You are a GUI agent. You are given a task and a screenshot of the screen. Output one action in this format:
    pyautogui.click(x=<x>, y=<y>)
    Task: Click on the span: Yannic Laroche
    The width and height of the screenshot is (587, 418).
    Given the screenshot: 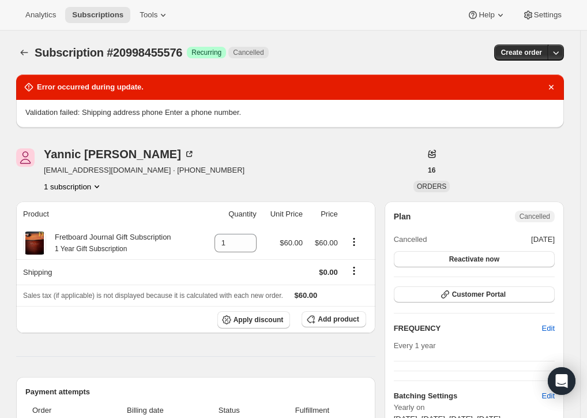 What is the action you would take?
    pyautogui.click(x=25, y=157)
    